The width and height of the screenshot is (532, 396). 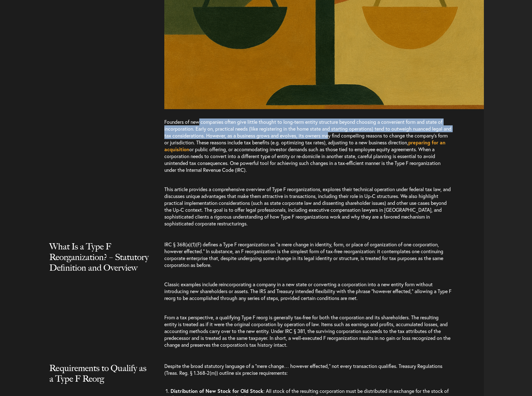 What do you see at coordinates (307, 331) in the screenshot?
I see `span: From a tax perspective, a qualifying Type F reorg is generally tax-free for both the corporation ...` at bounding box center [307, 331].